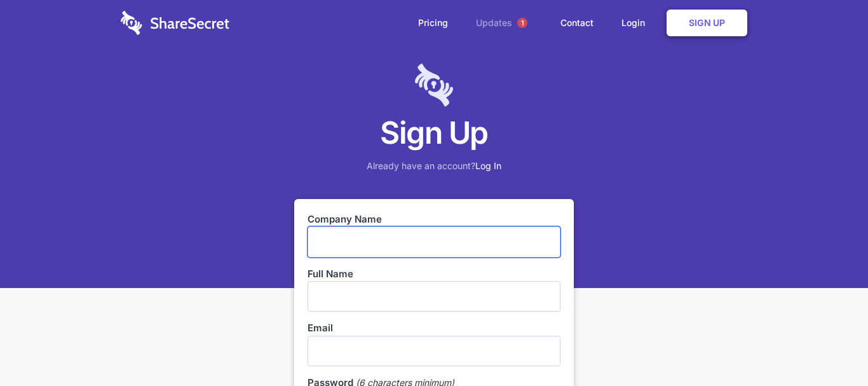  Describe the element at coordinates (522, 23) in the screenshot. I see `span: 1` at that location.